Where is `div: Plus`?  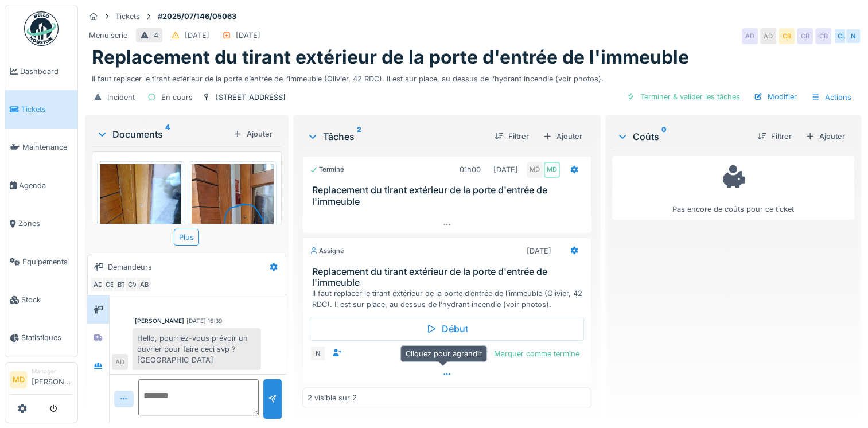 div: Plus is located at coordinates (187, 237).